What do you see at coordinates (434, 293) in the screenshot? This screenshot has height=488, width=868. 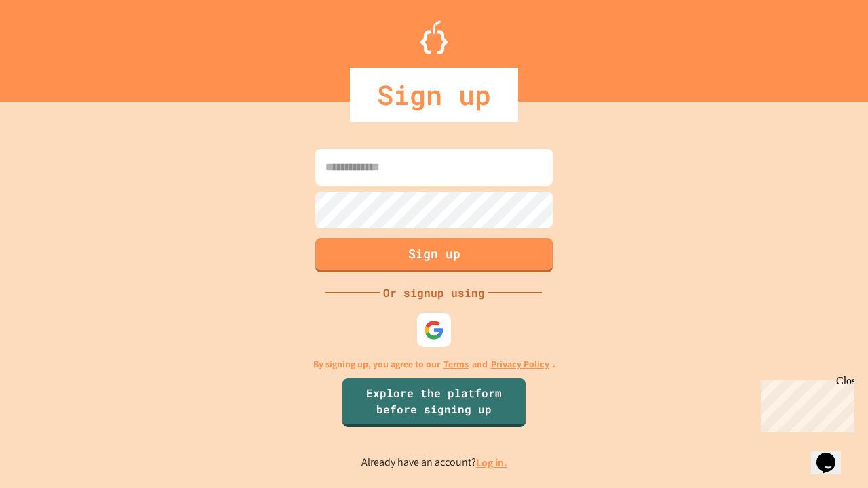 I see `div: Or signup using` at bounding box center [434, 293].